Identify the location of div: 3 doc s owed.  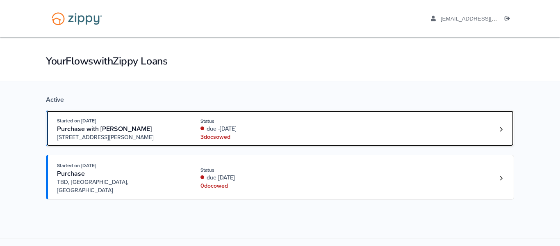
(255, 137).